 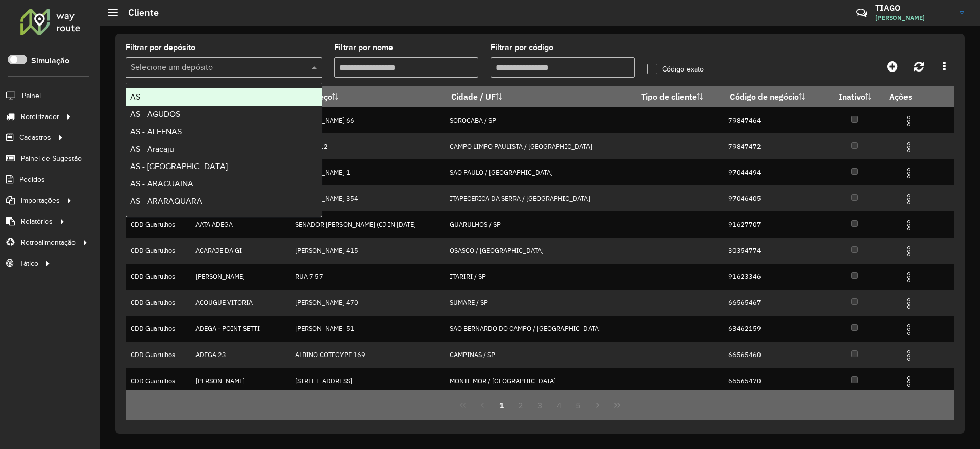 I want to click on td: 66565460, so click(x=774, y=354).